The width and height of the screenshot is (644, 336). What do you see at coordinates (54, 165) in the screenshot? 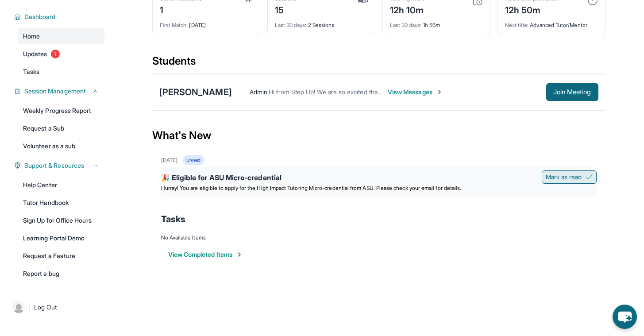
I see `span: Support & Resources` at bounding box center [54, 165].